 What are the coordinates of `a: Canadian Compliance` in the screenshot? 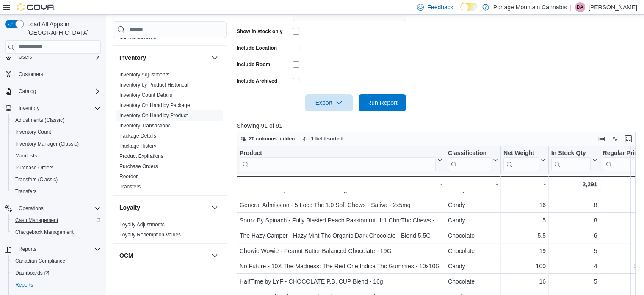 It's located at (40, 261).